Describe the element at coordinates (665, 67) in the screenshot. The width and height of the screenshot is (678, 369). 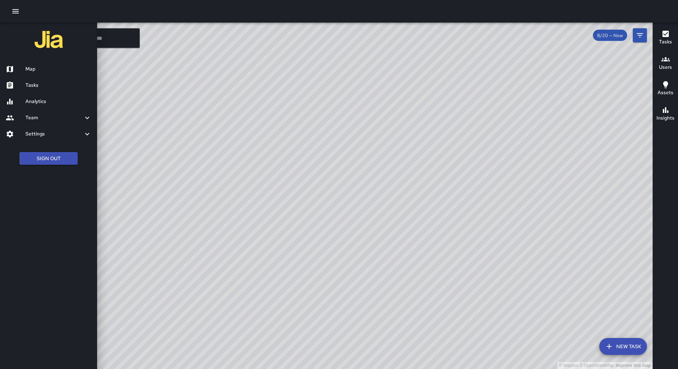
I see `h6: Users` at that location.